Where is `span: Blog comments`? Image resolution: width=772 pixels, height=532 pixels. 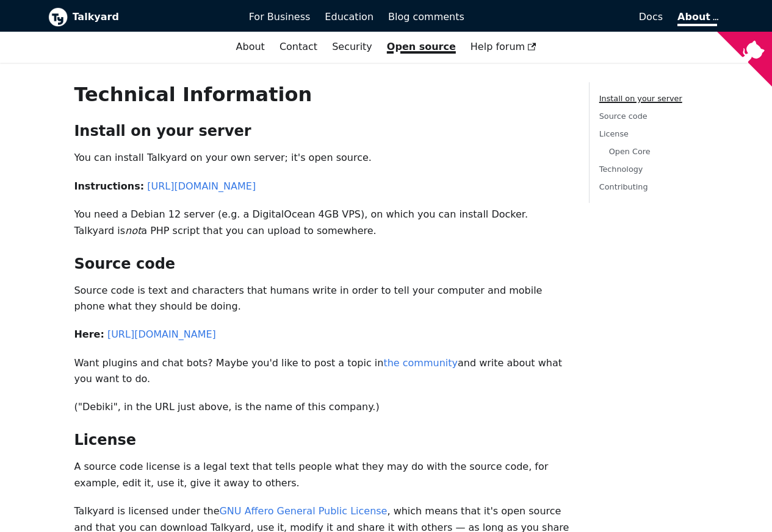
span: Blog comments is located at coordinates (426, 16).